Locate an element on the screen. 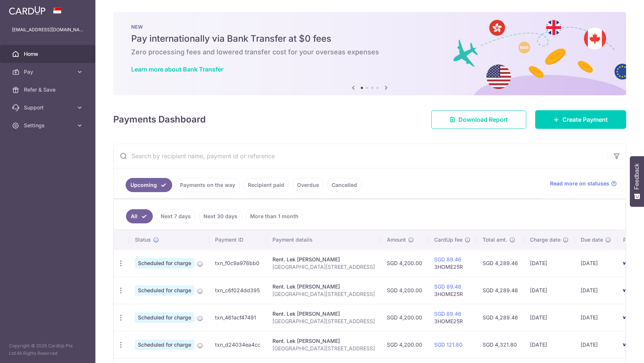 The height and width of the screenshot is (363, 644). a: Recipient paid is located at coordinates (266, 185).